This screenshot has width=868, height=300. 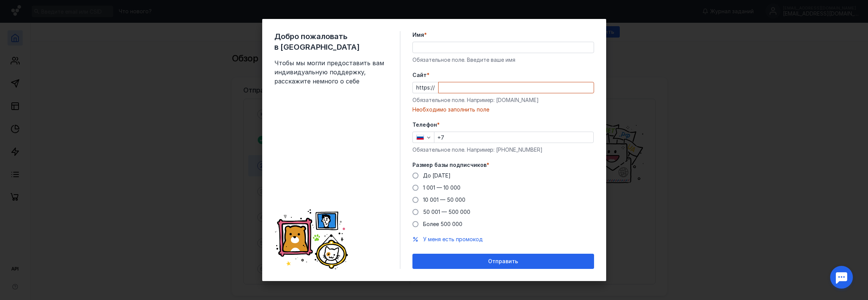 What do you see at coordinates (425, 125) in the screenshot?
I see `span: Телефон` at bounding box center [425, 125].